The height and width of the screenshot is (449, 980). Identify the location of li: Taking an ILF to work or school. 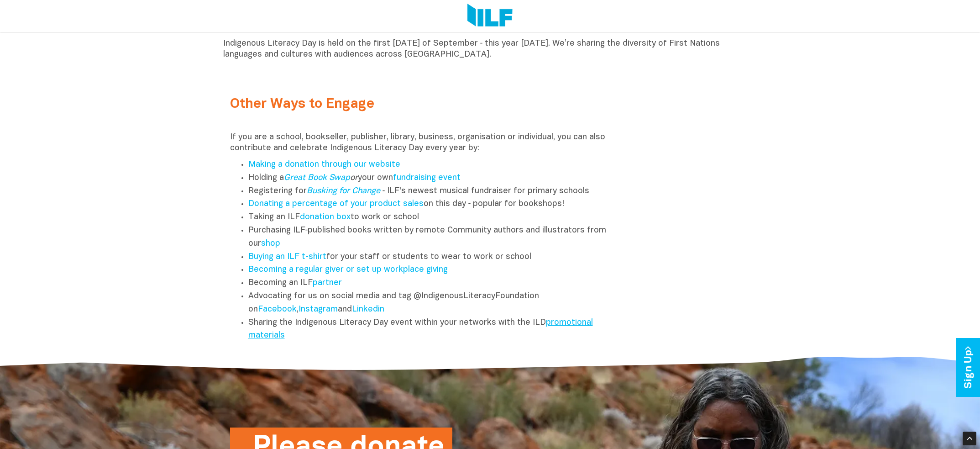
(433, 217).